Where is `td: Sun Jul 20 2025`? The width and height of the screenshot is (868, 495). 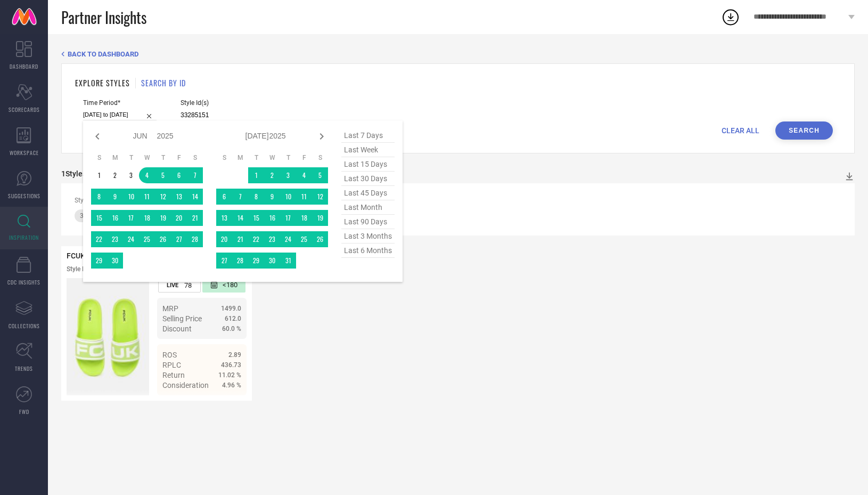
td: Sun Jul 20 2025 is located at coordinates (224, 239).